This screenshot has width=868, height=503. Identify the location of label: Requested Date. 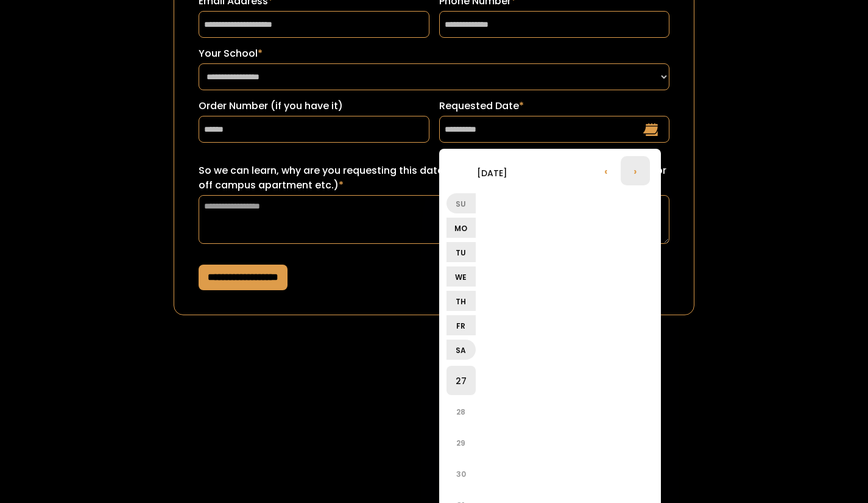
(554, 106).